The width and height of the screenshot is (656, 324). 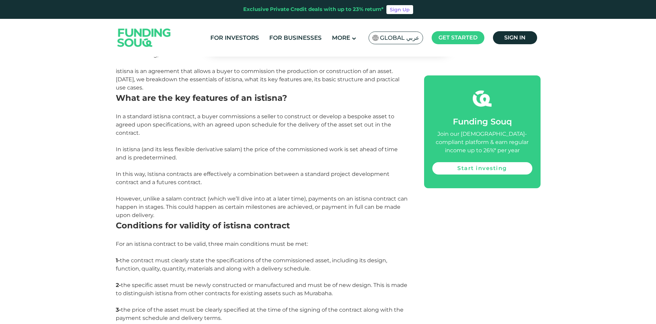 What do you see at coordinates (253, 178) in the screenshot?
I see `span: In this way, Istisna contracts are effectively a combination between a standard project developme...` at bounding box center [253, 178].